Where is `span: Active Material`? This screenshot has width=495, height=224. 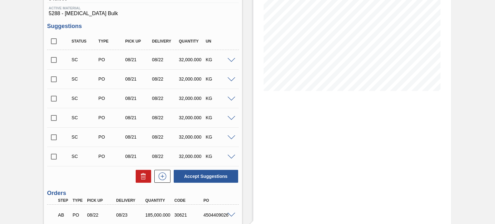
span: Active Material is located at coordinates (143, 8).